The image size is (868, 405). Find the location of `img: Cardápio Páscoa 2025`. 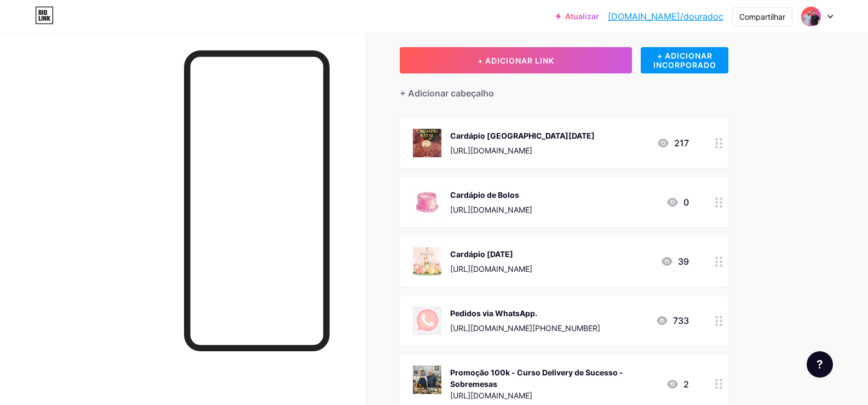

img: Cardápio Páscoa 2025 is located at coordinates (427, 261).